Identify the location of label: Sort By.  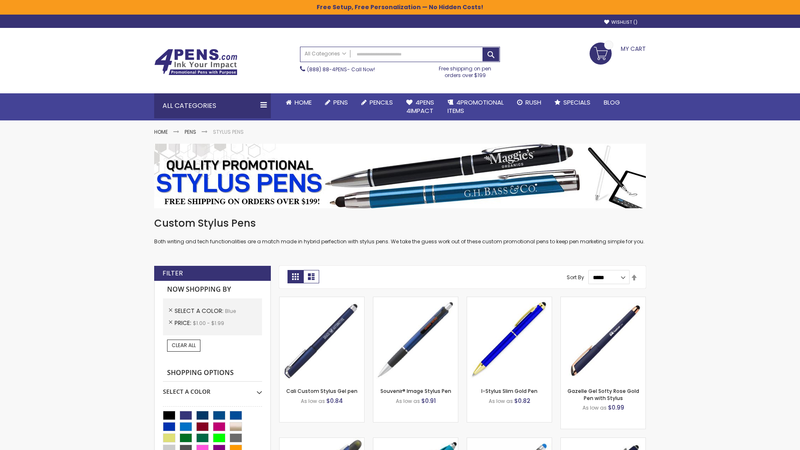
(575, 277).